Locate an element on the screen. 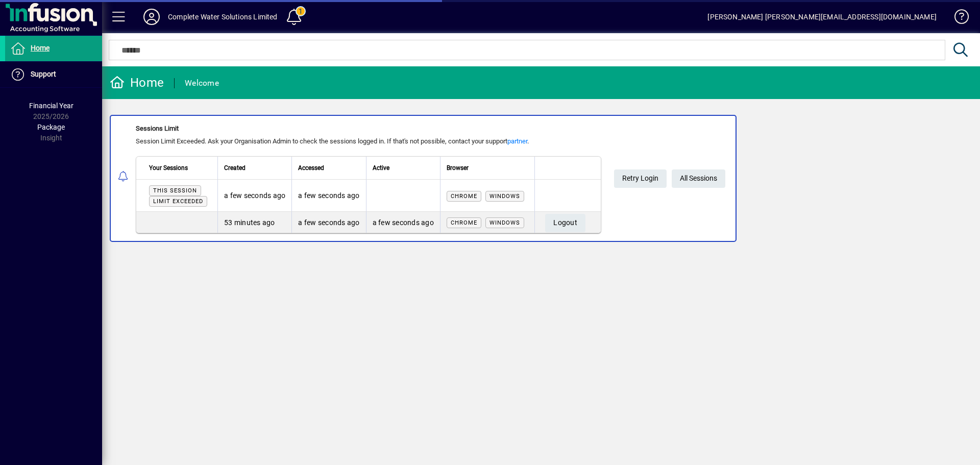  a: partner is located at coordinates (517, 141).